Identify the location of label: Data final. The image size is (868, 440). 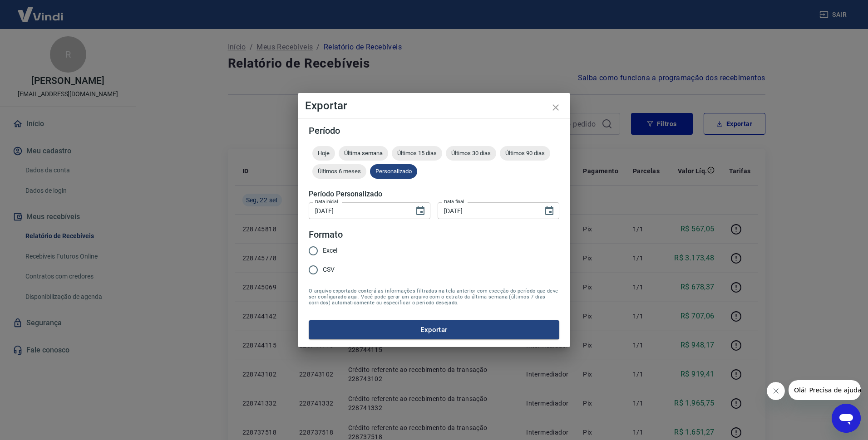
(454, 202).